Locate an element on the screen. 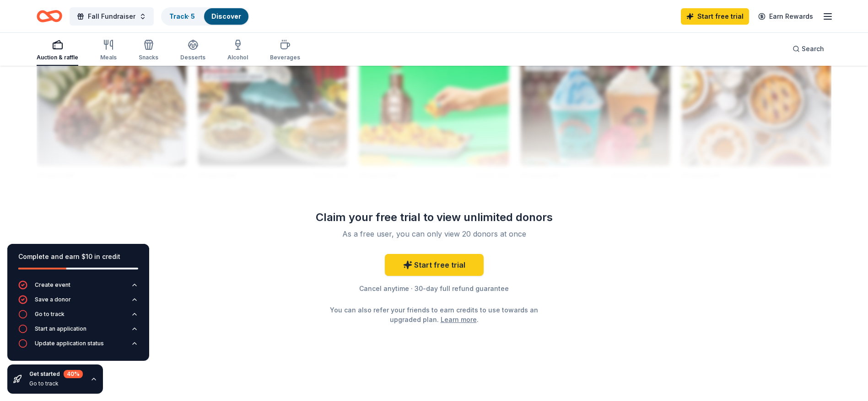  div: Meals is located at coordinates (108, 58).